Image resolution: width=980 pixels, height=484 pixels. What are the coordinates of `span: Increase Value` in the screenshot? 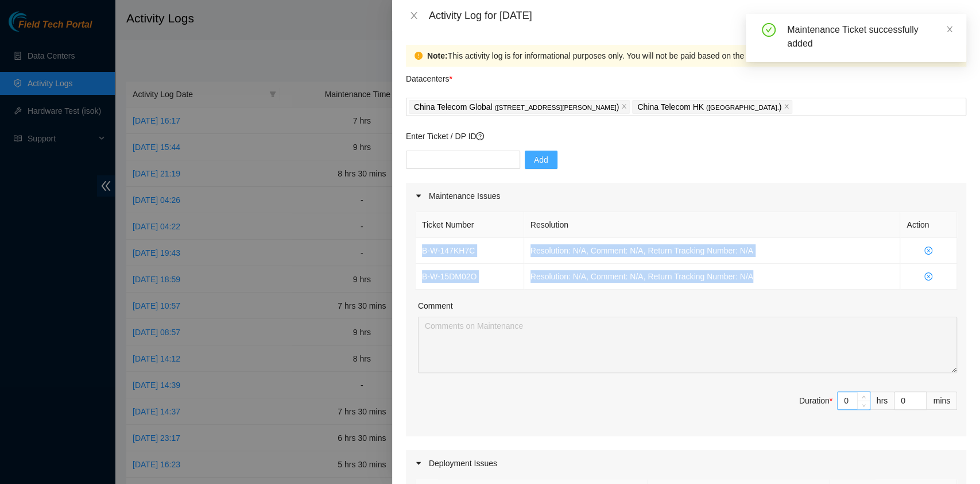 It's located at (863, 396).